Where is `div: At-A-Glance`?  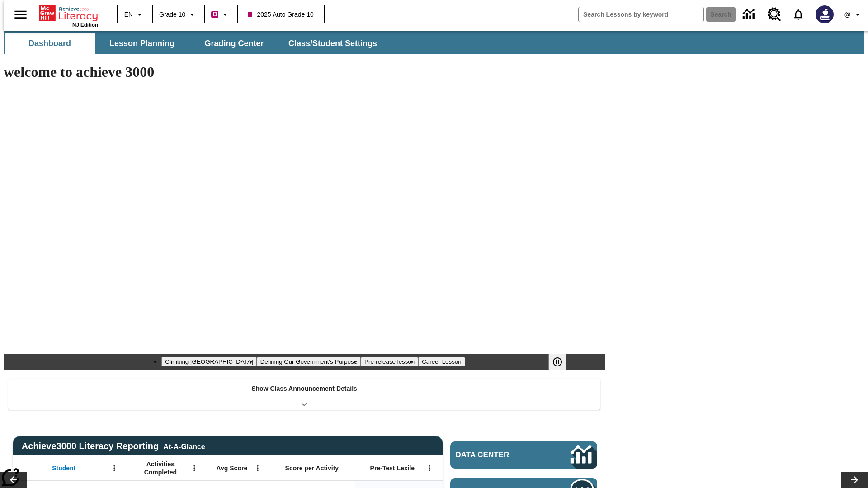
div: At-A-Glance is located at coordinates (184, 446).